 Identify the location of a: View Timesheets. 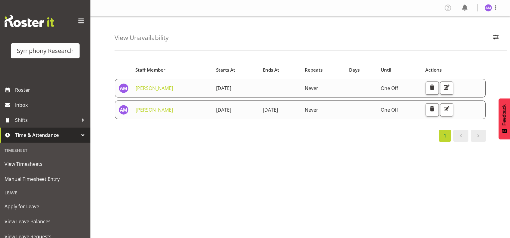
(45, 164).